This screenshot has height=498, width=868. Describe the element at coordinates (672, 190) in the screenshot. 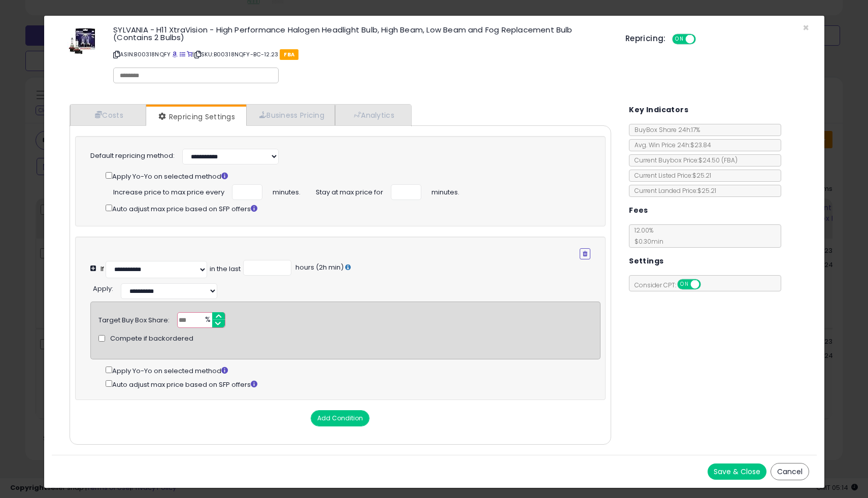

I see `span: Current Landed Price: $25.21` at that location.